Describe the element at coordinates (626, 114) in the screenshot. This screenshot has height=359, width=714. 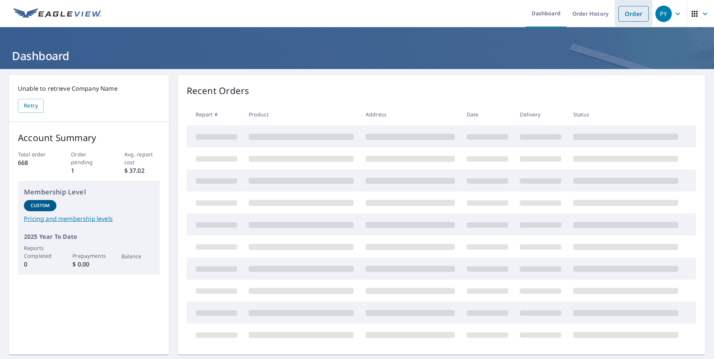
I see `th: Status` at that location.